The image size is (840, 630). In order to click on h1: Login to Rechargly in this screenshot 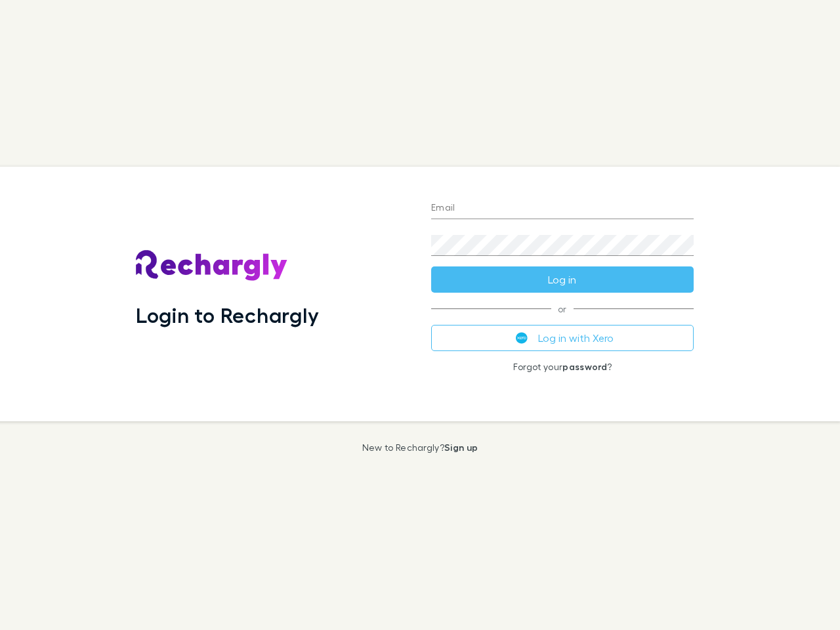, I will do `click(227, 315)`.